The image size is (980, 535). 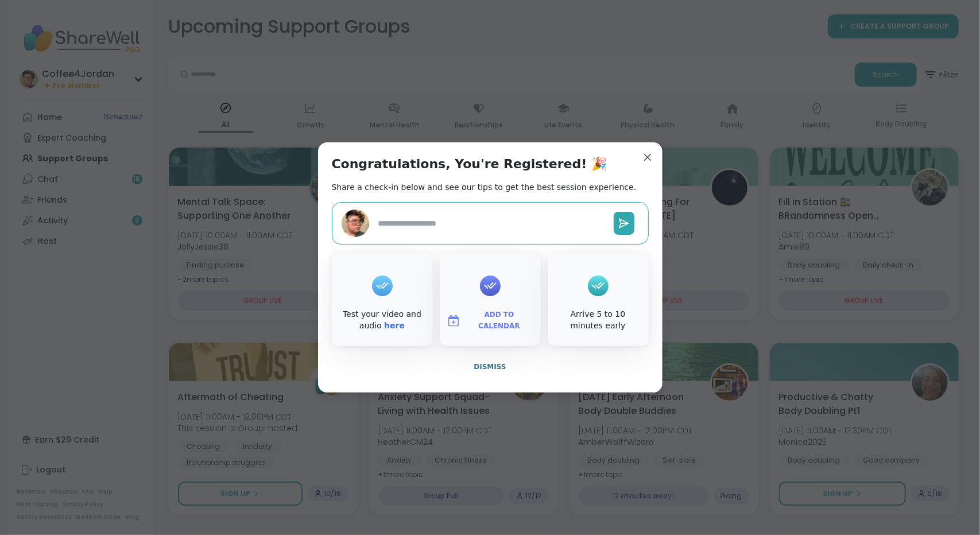 What do you see at coordinates (490, 367) in the screenshot?
I see `button: Dismiss` at bounding box center [490, 367].